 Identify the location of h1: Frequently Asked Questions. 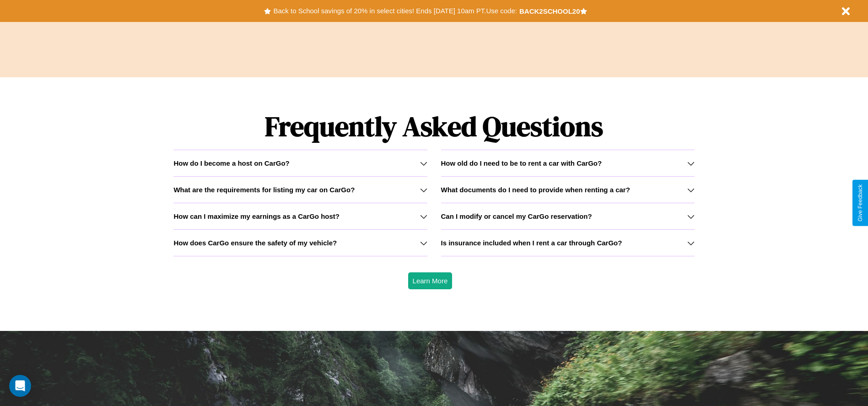
(434, 126).